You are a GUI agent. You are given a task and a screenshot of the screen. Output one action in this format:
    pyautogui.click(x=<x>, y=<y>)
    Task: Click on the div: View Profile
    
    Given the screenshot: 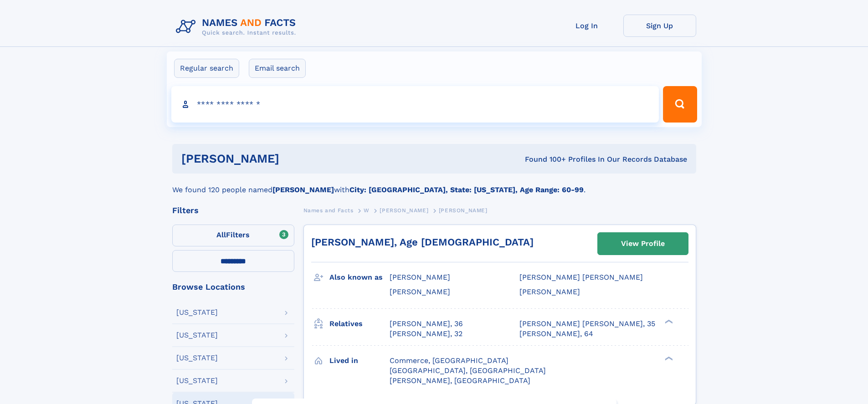 What is the action you would take?
    pyautogui.click(x=643, y=244)
    